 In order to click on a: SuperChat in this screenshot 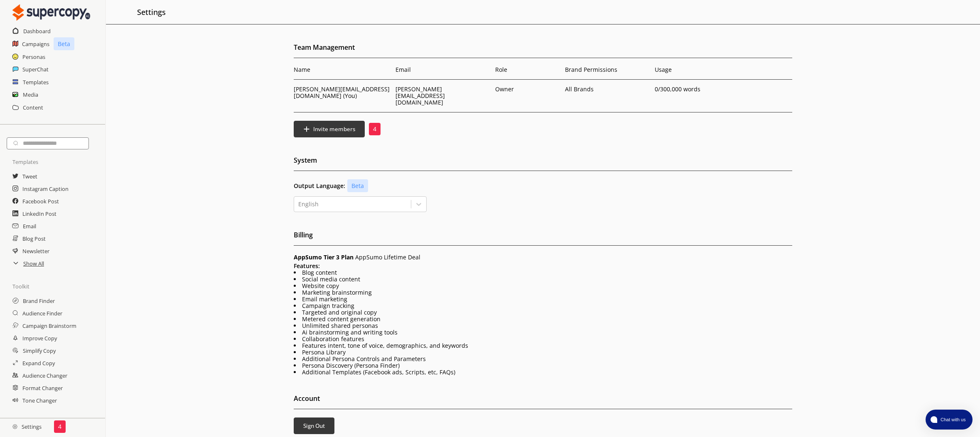, I will do `click(35, 69)`.